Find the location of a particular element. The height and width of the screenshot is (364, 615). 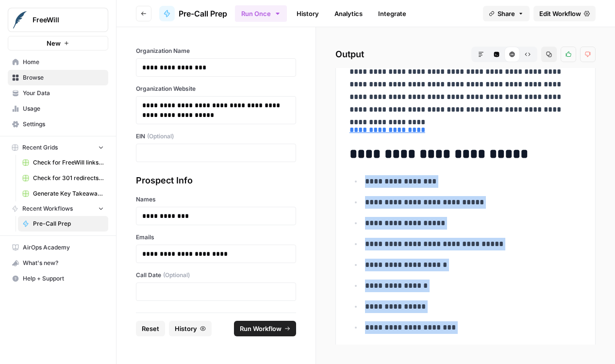

span: Recent Grids is located at coordinates (40, 148).